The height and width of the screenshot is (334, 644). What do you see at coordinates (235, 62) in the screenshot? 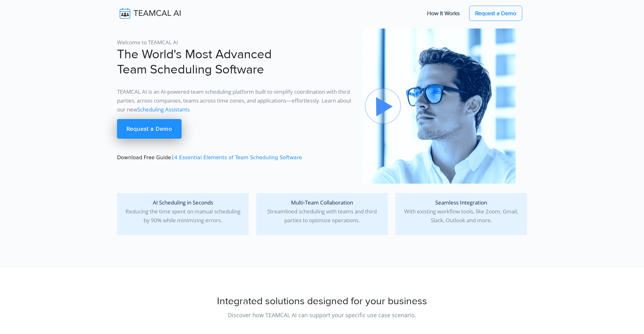
I see `h1: The World's Most Advanced Team Scheduling Software` at bounding box center [235, 62].